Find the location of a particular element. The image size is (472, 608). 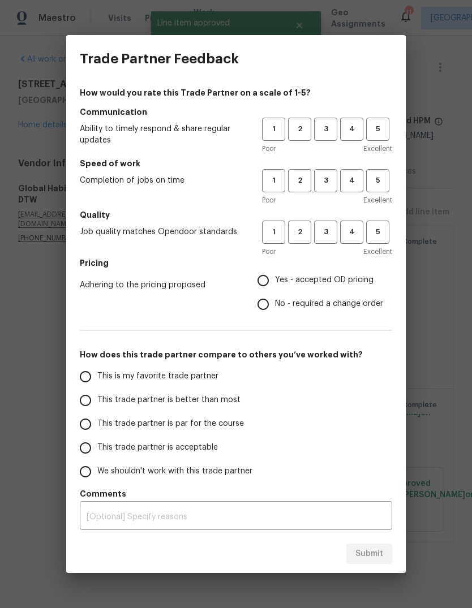

h5: Speed of work is located at coordinates (236, 164).